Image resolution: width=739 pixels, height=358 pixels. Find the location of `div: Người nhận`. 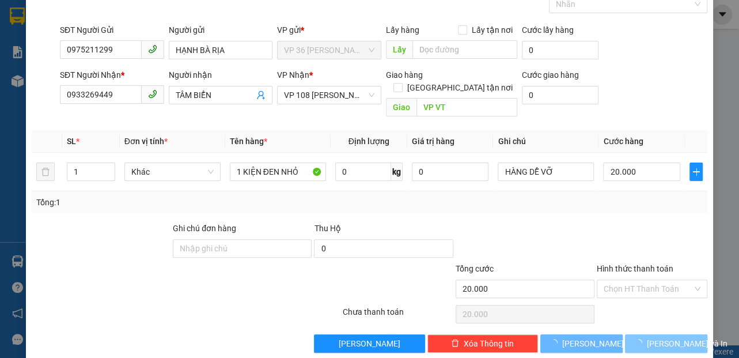

div: Người nhận is located at coordinates (220, 75).